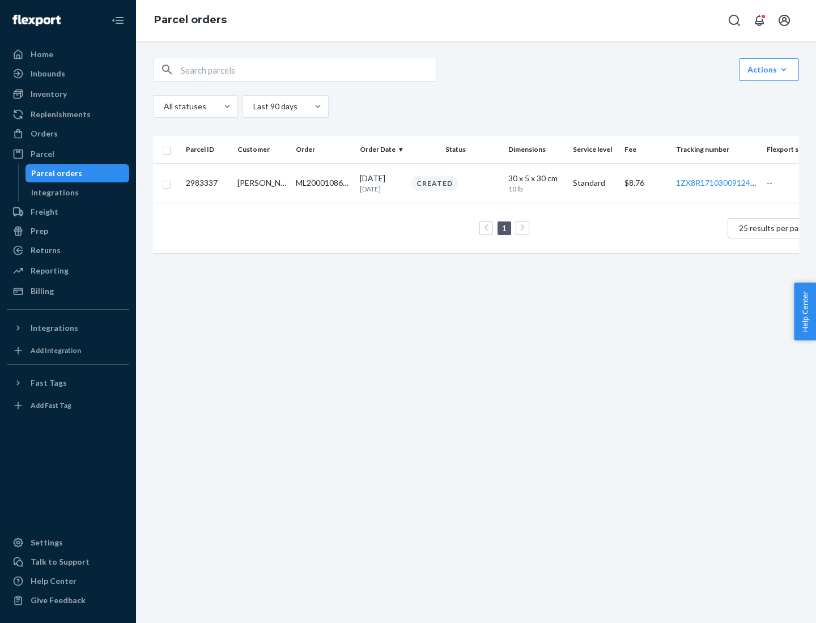  Describe the element at coordinates (262, 150) in the screenshot. I see `th: Customer` at that location.